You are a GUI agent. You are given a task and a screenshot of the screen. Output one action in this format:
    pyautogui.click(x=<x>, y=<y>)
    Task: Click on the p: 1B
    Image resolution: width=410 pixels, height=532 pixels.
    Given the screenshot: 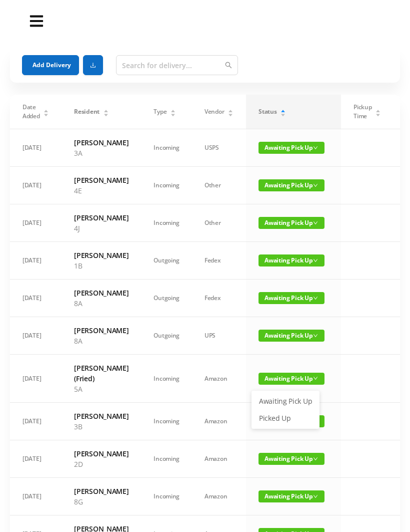 What is the action you would take?
    pyautogui.click(x=101, y=265)
    